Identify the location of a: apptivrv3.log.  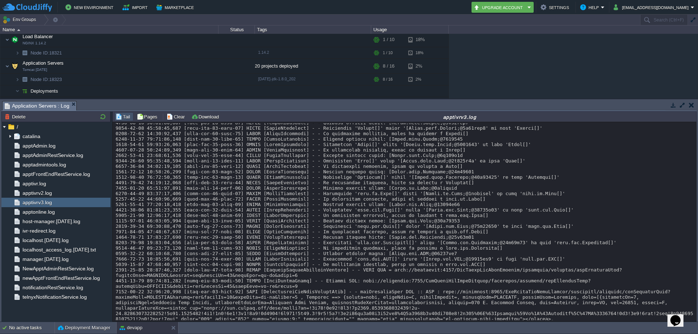
(37, 203).